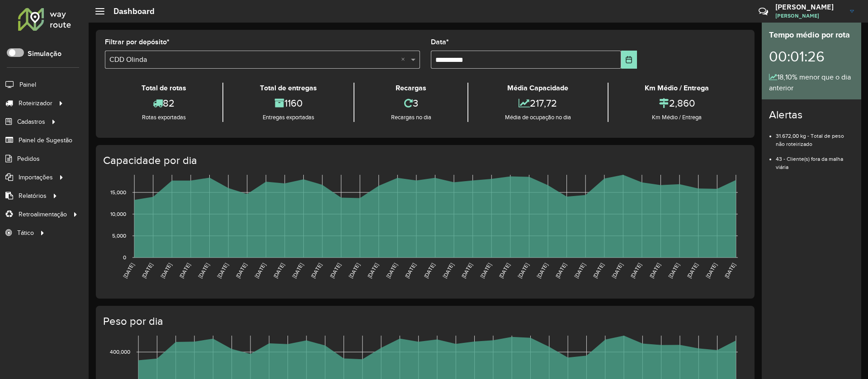 The image size is (868, 379). What do you see at coordinates (812, 114) in the screenshot?
I see `h4: Alertas` at bounding box center [812, 114].